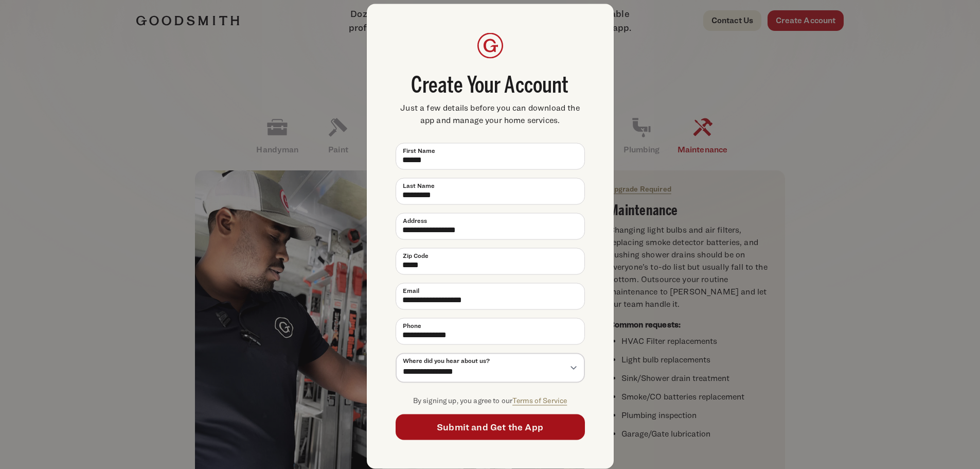 The height and width of the screenshot is (469, 980). I want to click on span: Just a few details before you can download the app and manage your home services., so click(490, 114).